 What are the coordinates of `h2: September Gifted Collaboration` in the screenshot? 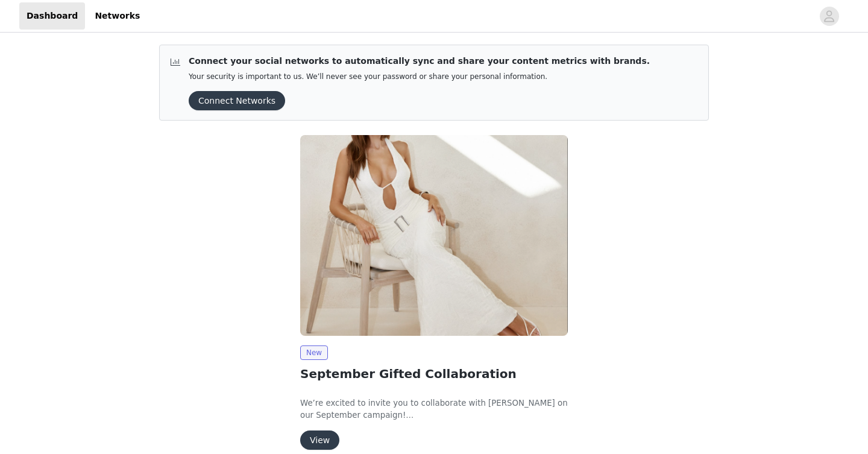 It's located at (434, 374).